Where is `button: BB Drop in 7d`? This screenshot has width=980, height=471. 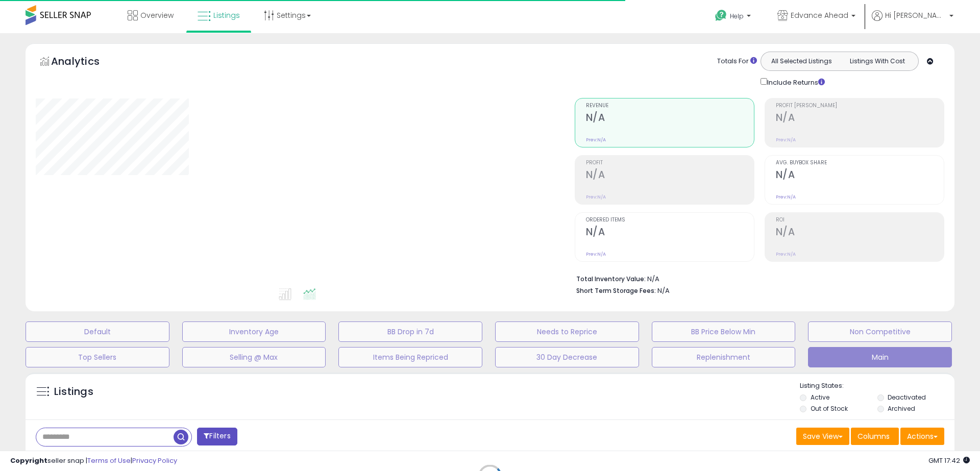 button: BB Drop in 7d is located at coordinates (410, 332).